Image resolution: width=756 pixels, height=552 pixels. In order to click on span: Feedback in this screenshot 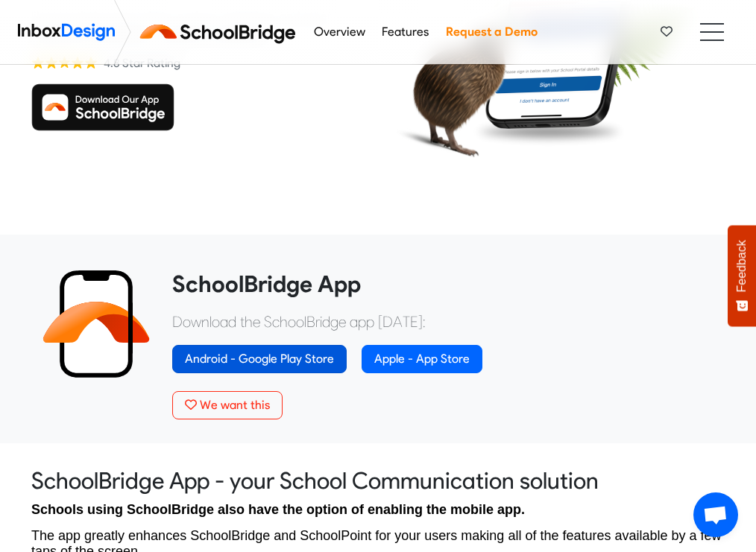, I will do `click(742, 266)`.